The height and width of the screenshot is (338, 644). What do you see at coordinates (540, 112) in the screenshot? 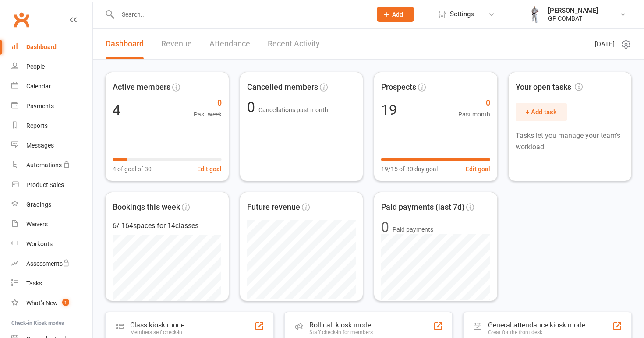
I see `button: + Add task` at bounding box center [540, 112].